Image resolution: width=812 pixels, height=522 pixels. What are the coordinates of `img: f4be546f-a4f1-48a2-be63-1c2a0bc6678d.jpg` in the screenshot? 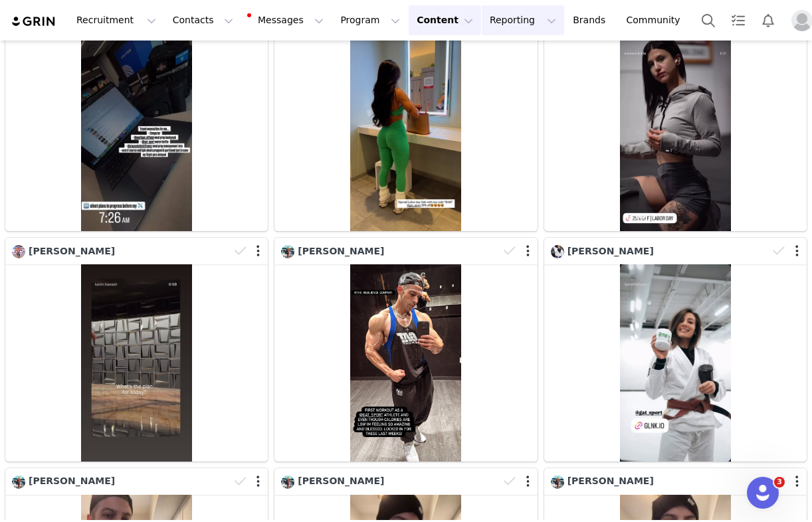 It's located at (19, 252).